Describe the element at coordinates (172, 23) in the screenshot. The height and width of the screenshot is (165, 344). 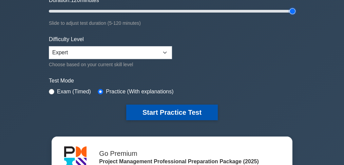
I see `div: Slide to adjust test duration (5-120 minutes)` at that location.